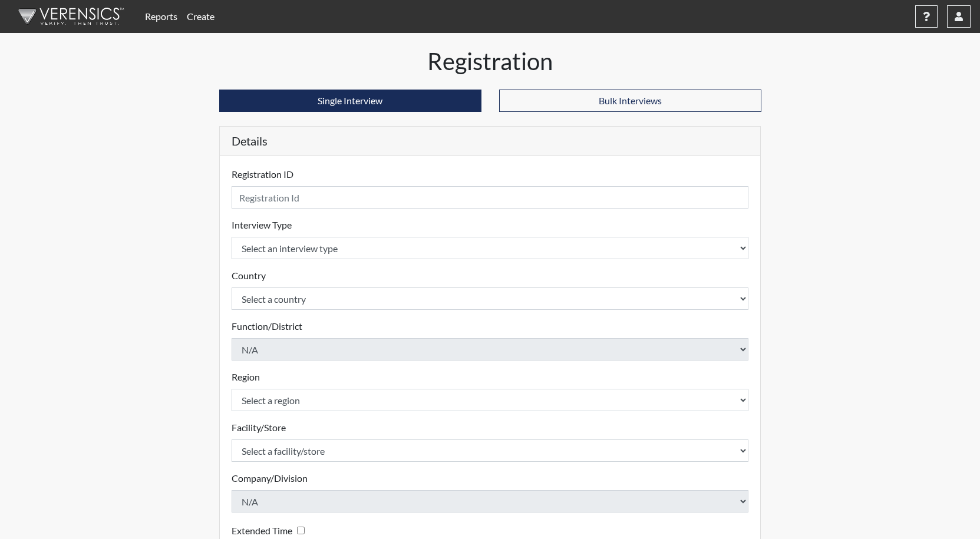 The height and width of the screenshot is (539, 980). I want to click on label: Registration ID, so click(262, 174).